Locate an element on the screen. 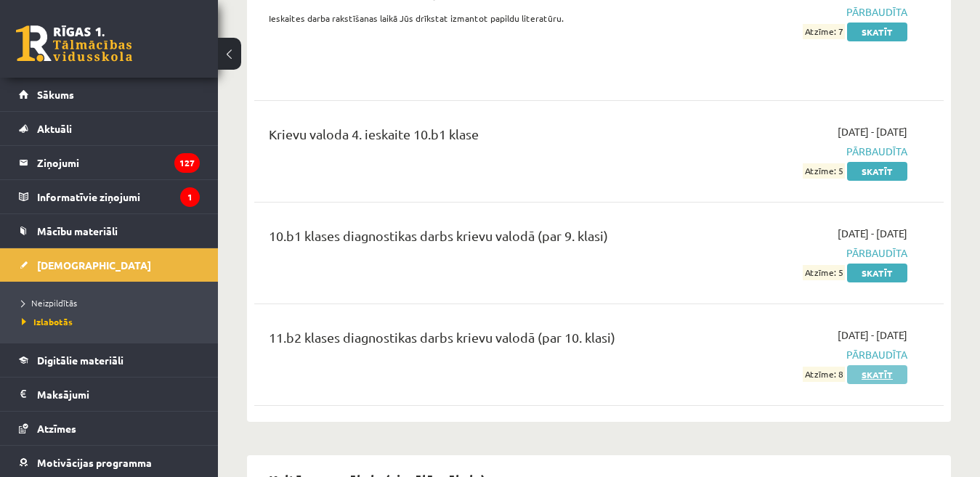 The width and height of the screenshot is (980, 477). a: Sākums is located at coordinates (109, 95).